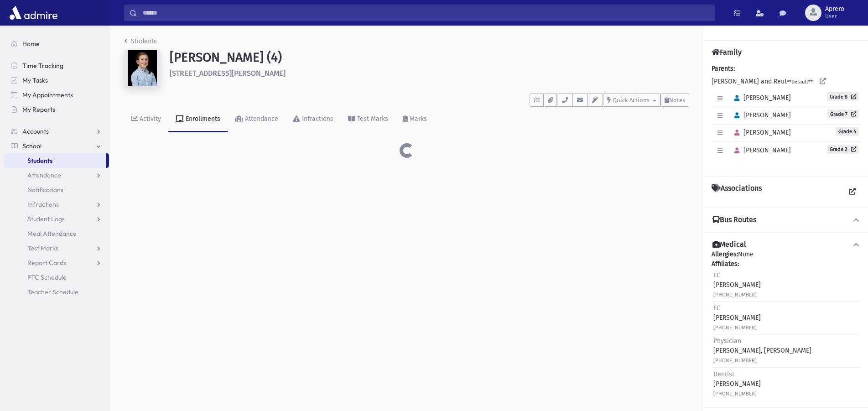 The width and height of the screenshot is (868, 411). Describe the element at coordinates (53, 292) in the screenshot. I see `span: Teacher Schedule` at that location.